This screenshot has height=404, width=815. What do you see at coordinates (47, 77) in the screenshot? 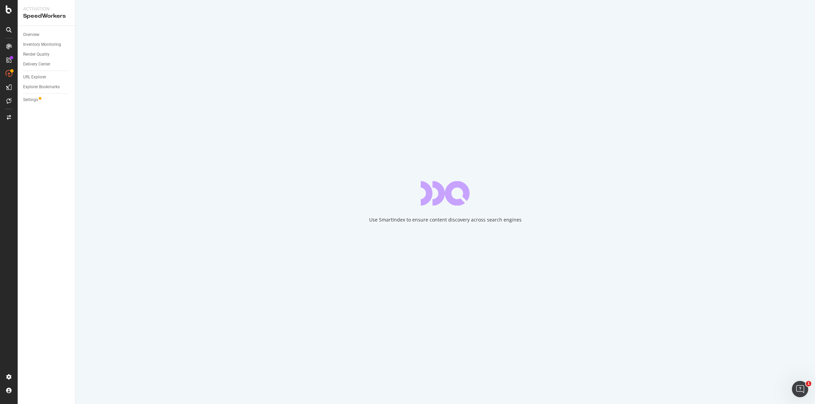
I see `a: URL Explorer` at bounding box center [47, 77].